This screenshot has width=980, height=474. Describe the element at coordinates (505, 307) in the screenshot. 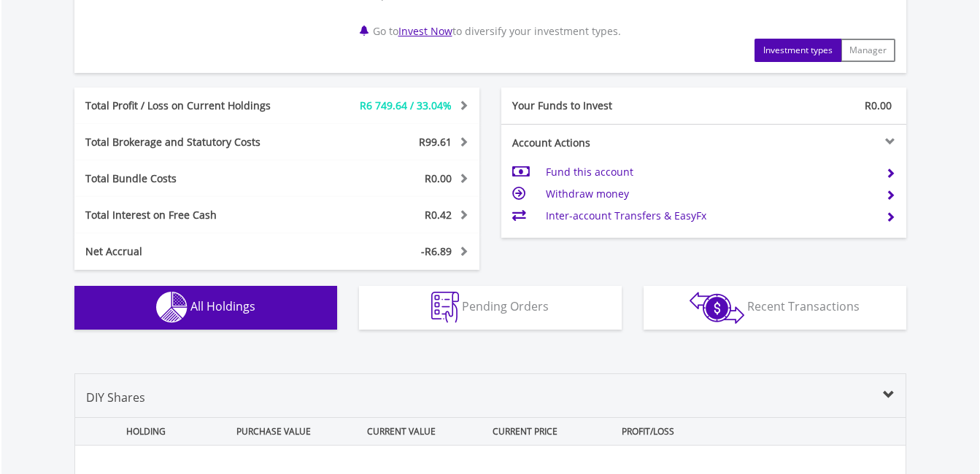

I see `span: Pending Orders` at that location.